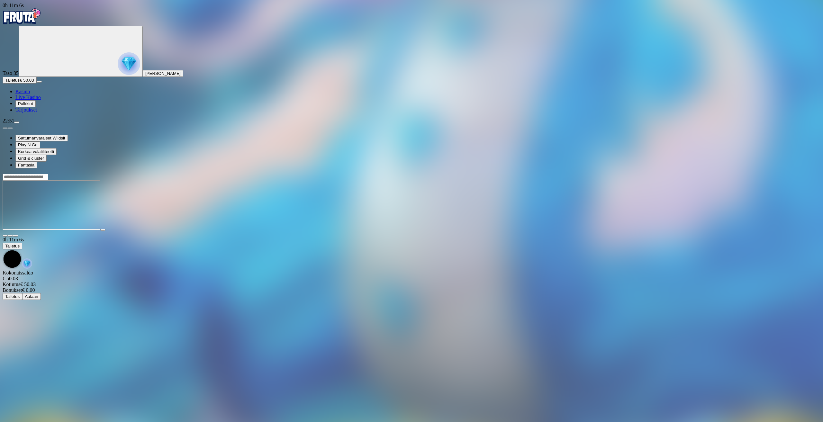  Describe the element at coordinates (36, 151) in the screenshot. I see `button: Korkea volatiliteetti` at that location.